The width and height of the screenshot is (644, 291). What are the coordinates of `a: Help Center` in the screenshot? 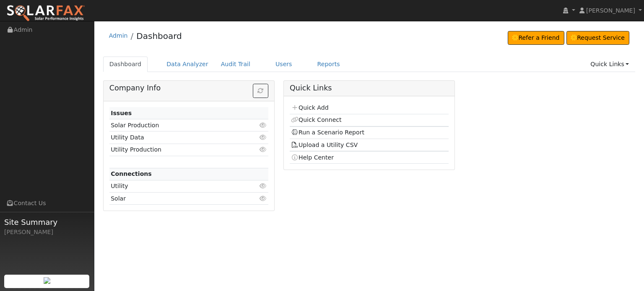 It's located at (312, 158).